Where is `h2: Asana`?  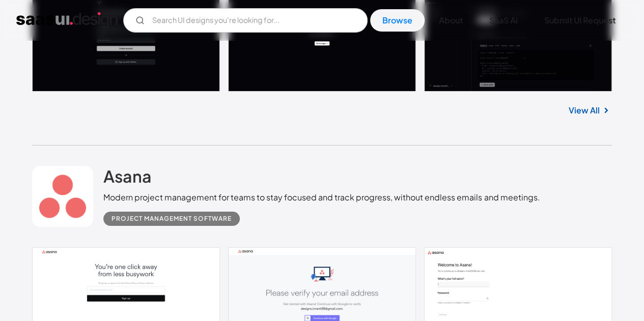 h2: Asana is located at coordinates (127, 176).